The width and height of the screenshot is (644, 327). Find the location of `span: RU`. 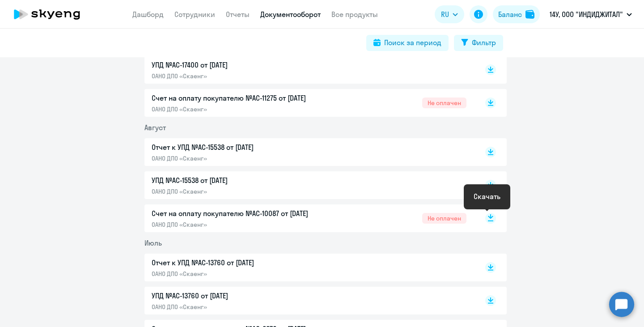

span: RU is located at coordinates (445, 14).